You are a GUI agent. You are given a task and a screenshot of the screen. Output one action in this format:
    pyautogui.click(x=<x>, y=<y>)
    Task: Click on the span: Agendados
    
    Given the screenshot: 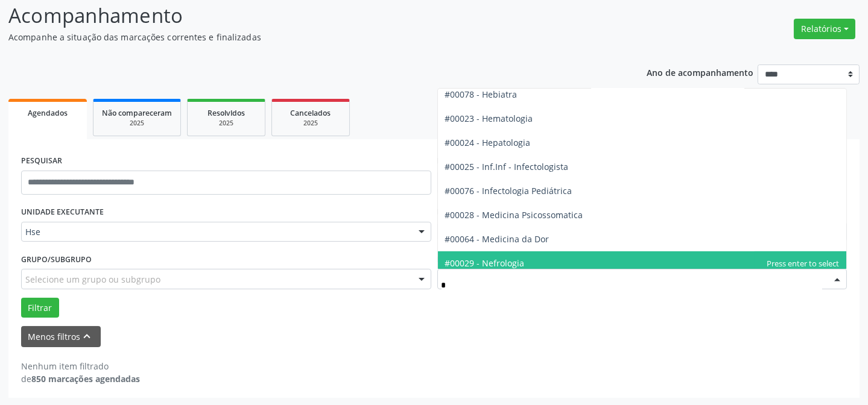 What is the action you would take?
    pyautogui.click(x=48, y=113)
    